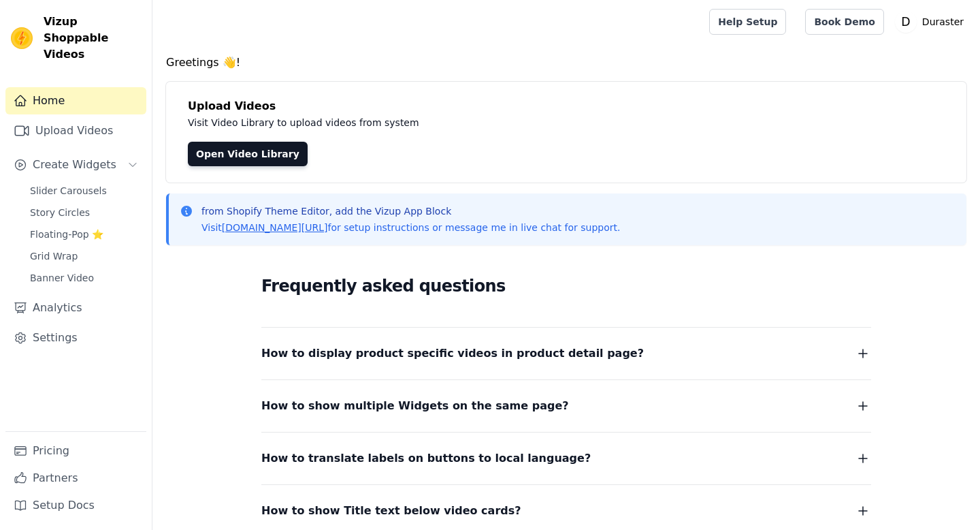 The width and height of the screenshot is (980, 530). What do you see at coordinates (410, 211) in the screenshot?
I see `p: from Shopify Theme Editor, add the Vizup App Block` at bounding box center [410, 211].